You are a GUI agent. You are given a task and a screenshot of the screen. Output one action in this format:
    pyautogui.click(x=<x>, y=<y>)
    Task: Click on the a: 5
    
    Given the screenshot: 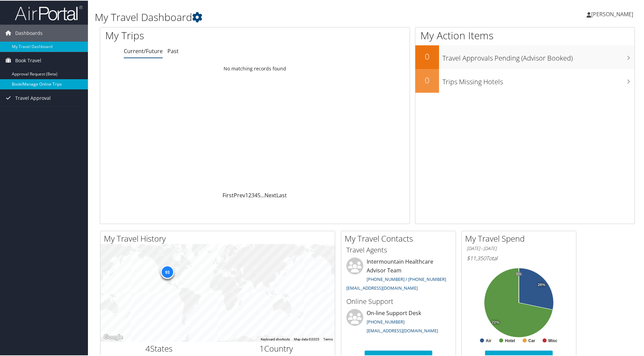 What is the action you would take?
    pyautogui.click(x=259, y=195)
    